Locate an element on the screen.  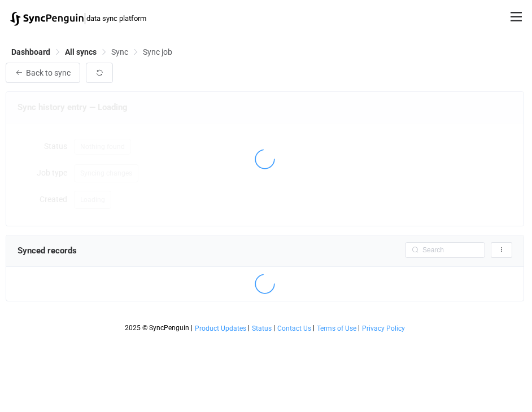
span: 2025 © SyncPenguin is located at coordinates (157, 328).